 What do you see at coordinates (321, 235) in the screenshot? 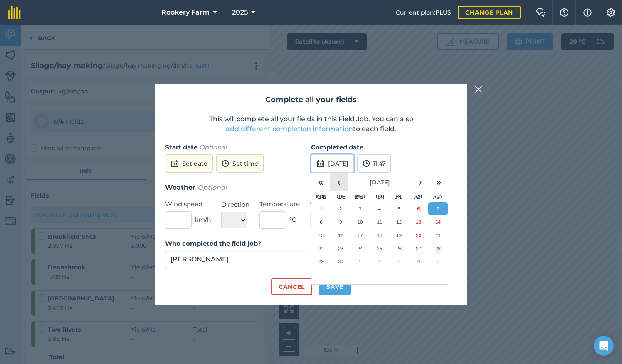
I see `button: 15 September 2025` at bounding box center [321, 235].